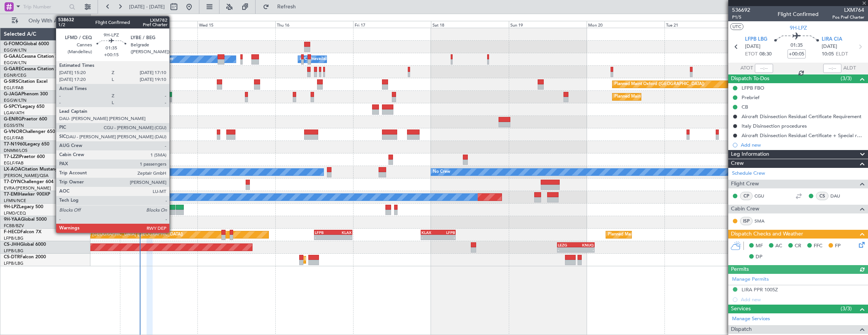  I want to click on a: Schedule Crew, so click(748, 173).